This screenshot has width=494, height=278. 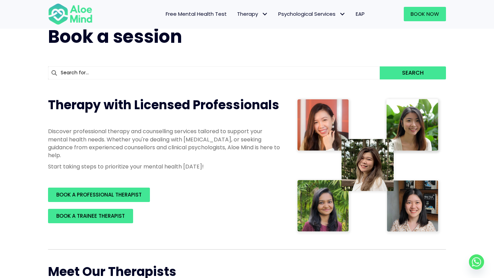 I want to click on img: Aloe mind Logo, so click(x=70, y=14).